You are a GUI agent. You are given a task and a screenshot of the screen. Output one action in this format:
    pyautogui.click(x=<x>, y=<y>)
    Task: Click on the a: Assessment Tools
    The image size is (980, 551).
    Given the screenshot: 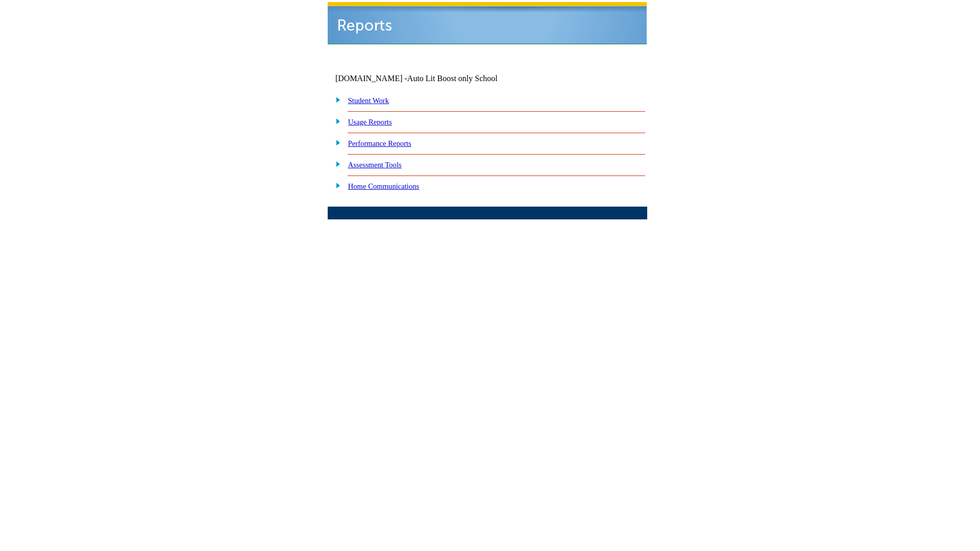 What is the action you would take?
    pyautogui.click(x=375, y=165)
    